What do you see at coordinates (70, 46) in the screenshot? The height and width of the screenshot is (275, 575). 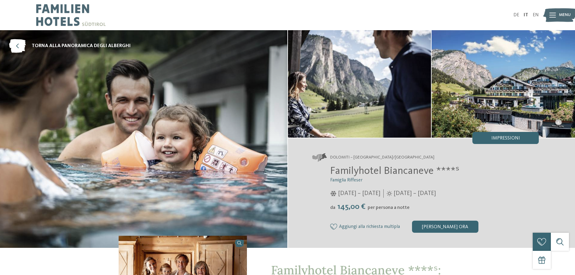 I see `a: torna alla panoramica degli alberghi` at bounding box center [70, 46].